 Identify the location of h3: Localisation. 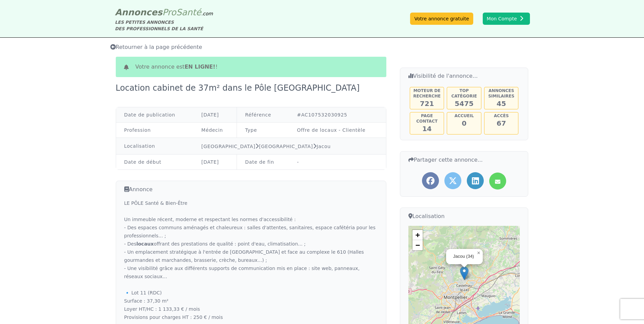
(464, 216).